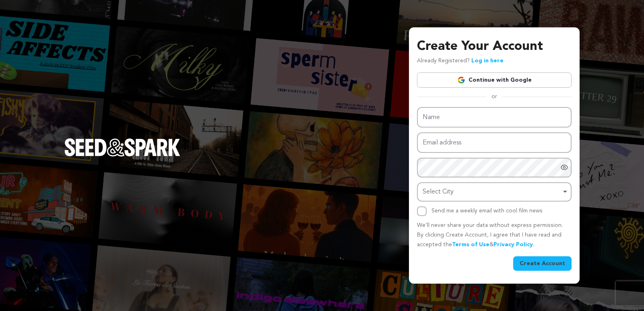  What do you see at coordinates (487, 61) in the screenshot?
I see `a: Log in here` at bounding box center [487, 61].